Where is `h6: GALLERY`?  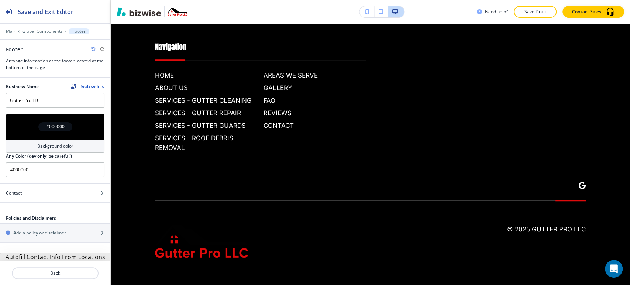
h6: GALLERY is located at coordinates (315, 88).